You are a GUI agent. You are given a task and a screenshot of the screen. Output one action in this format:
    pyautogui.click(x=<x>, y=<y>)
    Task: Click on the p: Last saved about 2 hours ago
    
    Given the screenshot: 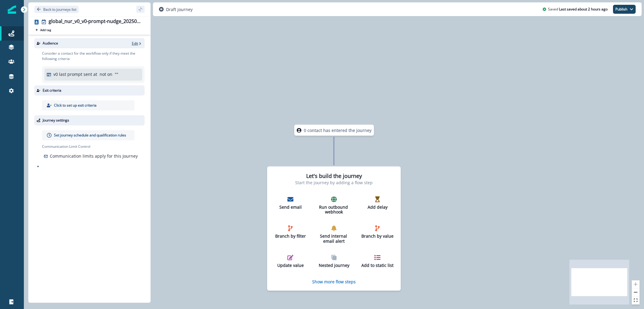 What is the action you would take?
    pyautogui.click(x=584, y=9)
    